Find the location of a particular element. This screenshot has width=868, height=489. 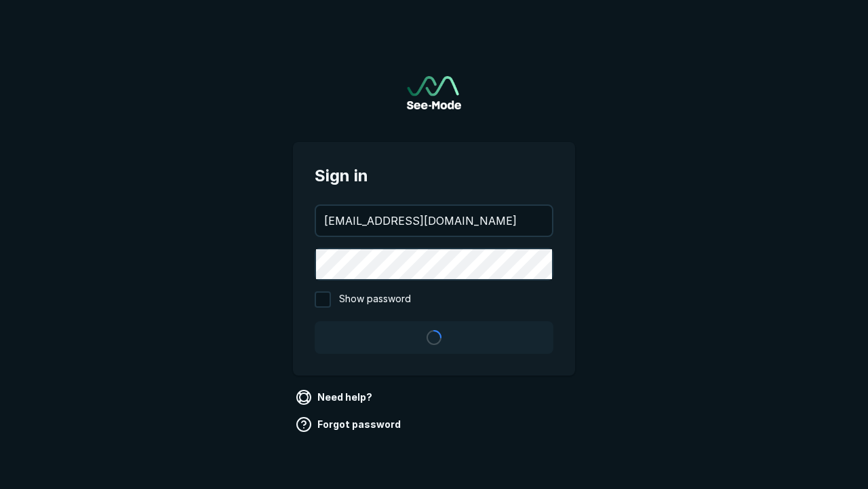

span: Show password is located at coordinates (375, 299).